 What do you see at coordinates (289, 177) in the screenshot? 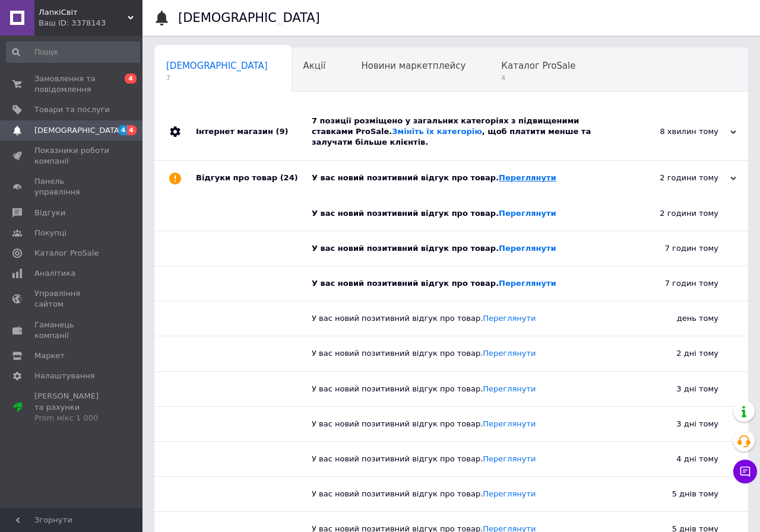
I see `span: (24)` at bounding box center [289, 177].